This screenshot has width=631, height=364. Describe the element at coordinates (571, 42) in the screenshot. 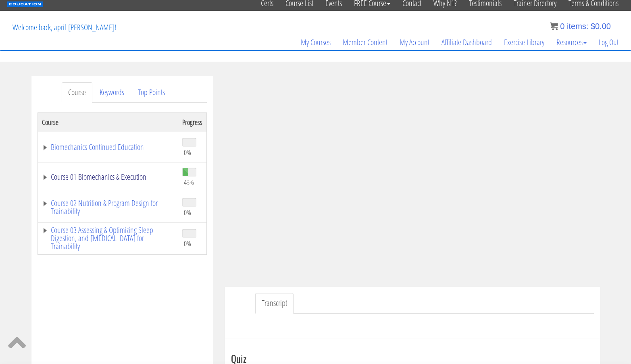

I see `a: Resources` at that location.